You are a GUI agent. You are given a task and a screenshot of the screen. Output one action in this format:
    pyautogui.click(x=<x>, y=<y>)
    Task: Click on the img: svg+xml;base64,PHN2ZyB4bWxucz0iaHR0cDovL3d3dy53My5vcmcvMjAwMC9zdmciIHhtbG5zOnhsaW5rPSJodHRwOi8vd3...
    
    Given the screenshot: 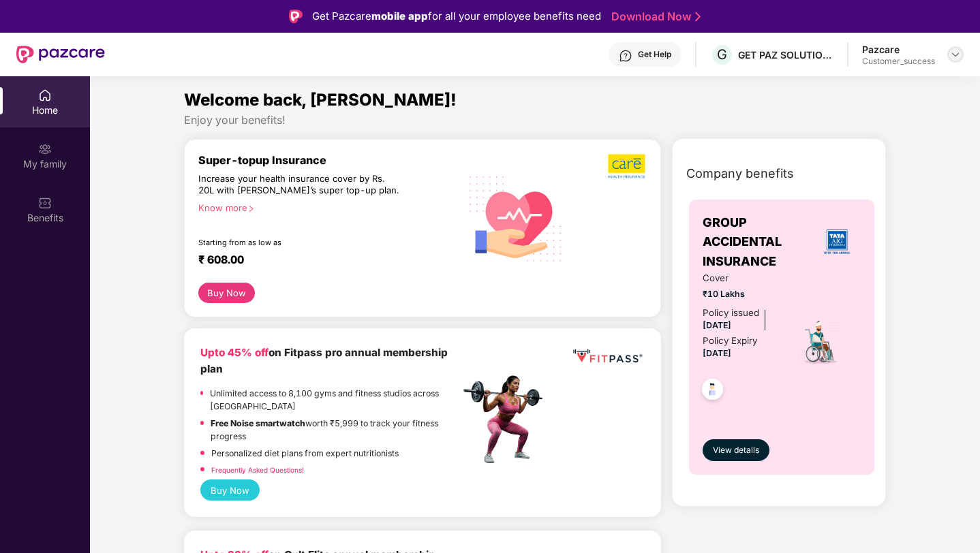 What is the action you would take?
    pyautogui.click(x=516, y=218)
    